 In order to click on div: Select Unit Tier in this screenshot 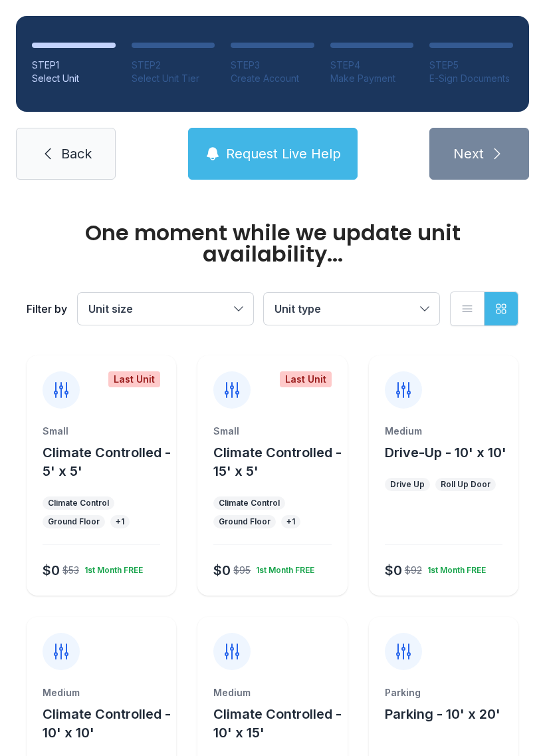, I will do `click(173, 79)`.